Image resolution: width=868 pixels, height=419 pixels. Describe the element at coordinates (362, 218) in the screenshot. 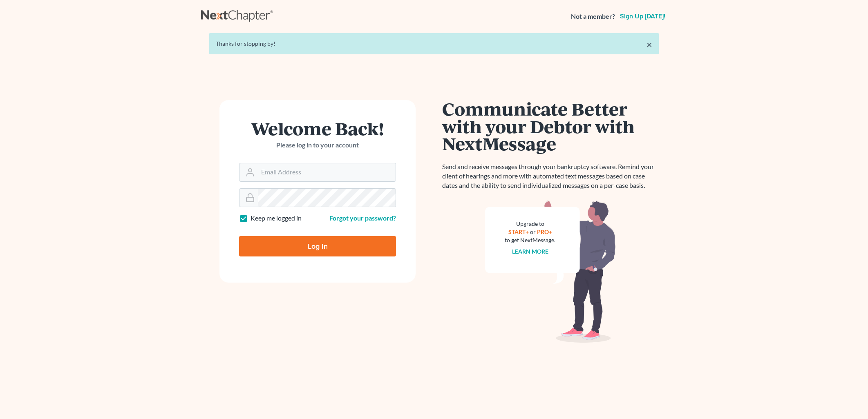

I see `a: Forgot your password?` at that location.